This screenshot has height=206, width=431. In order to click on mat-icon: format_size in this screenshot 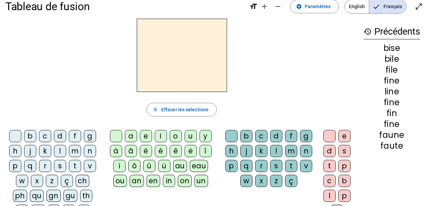, I will do `click(254, 6)`.